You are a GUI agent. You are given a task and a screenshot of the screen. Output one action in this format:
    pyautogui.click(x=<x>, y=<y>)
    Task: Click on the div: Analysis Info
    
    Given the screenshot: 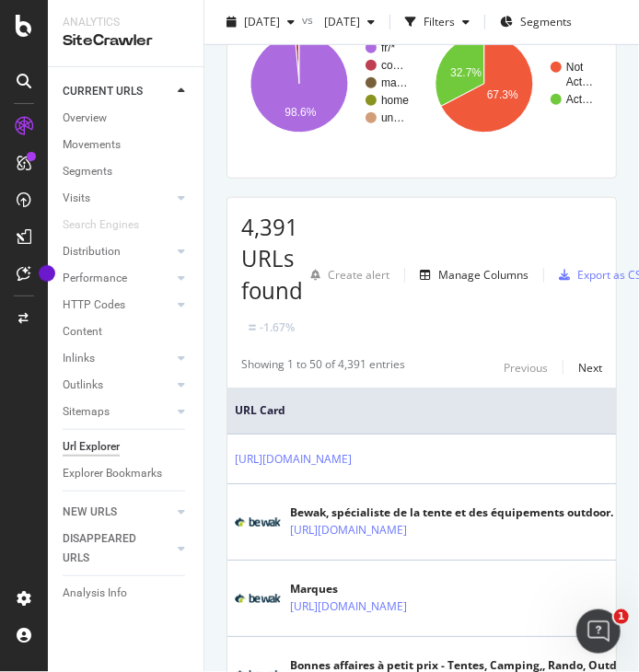 What is the action you would take?
    pyautogui.click(x=95, y=593)
    